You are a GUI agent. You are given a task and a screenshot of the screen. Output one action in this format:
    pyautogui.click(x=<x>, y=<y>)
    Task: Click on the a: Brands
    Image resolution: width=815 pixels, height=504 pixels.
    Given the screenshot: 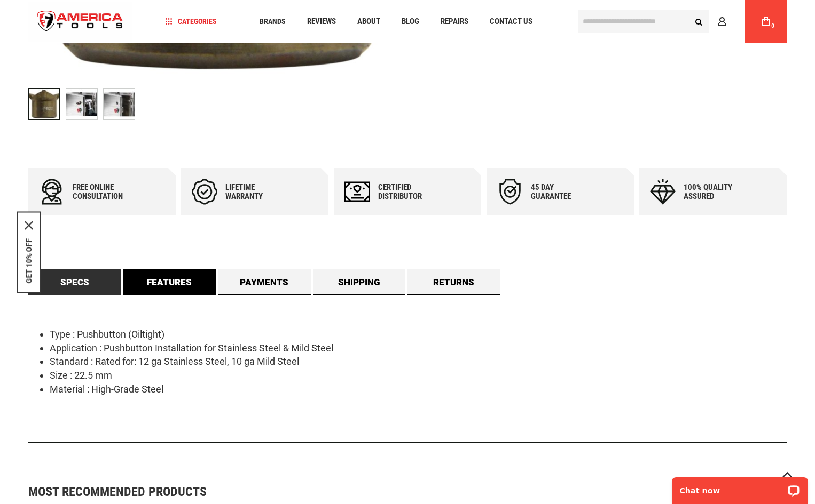 What is the action you would take?
    pyautogui.click(x=273, y=22)
    